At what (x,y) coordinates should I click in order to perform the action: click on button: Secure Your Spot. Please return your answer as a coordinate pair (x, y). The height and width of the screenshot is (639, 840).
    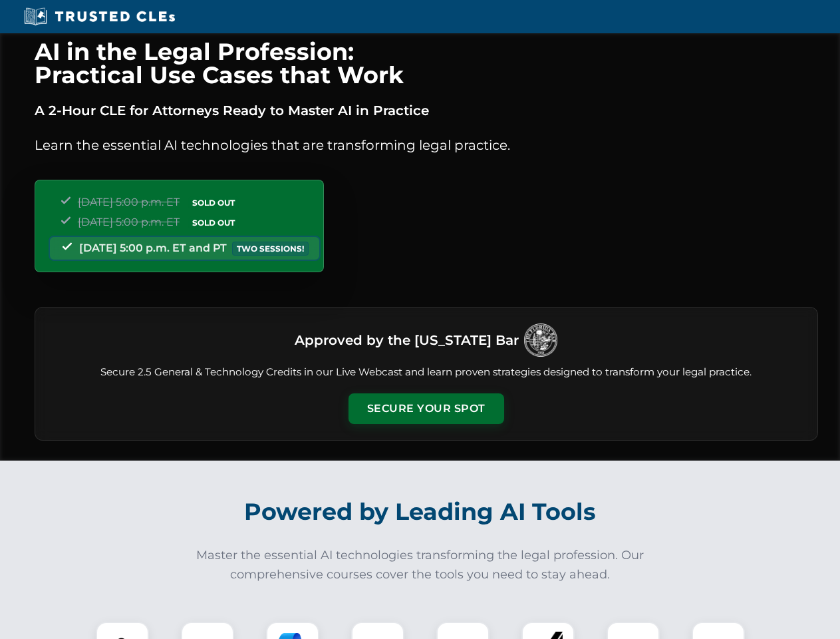
    Looking at the image, I should click on (426, 409).